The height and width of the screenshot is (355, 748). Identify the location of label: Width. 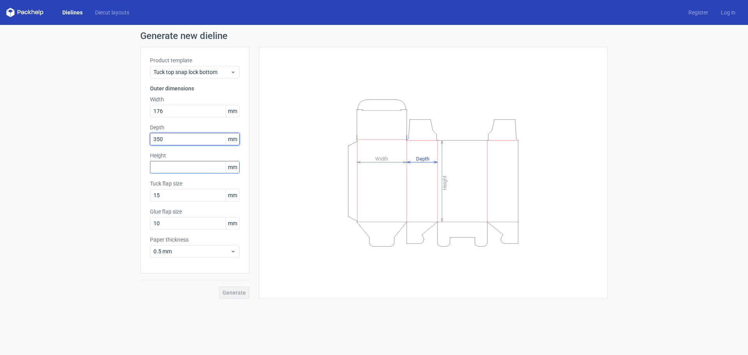
(195, 99).